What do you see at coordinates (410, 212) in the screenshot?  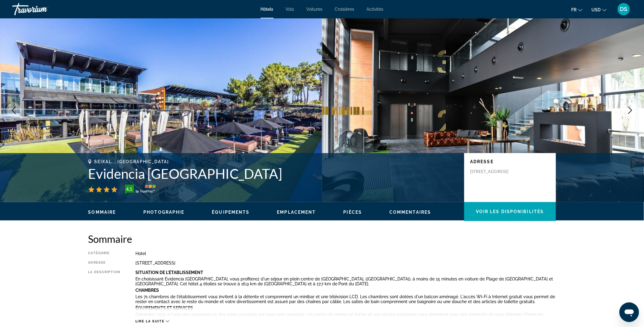 I see `span: Commentaires` at bounding box center [410, 212].